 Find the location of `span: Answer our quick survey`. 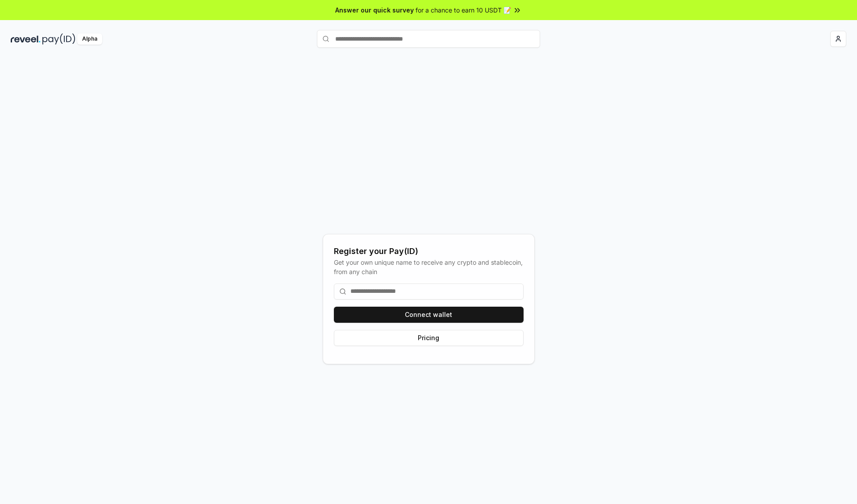

span: Answer our quick survey is located at coordinates (374, 10).